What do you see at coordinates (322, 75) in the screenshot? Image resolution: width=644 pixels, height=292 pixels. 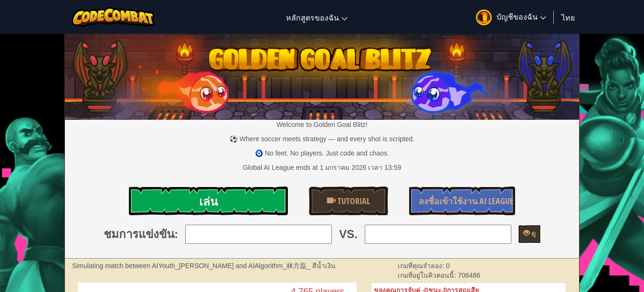 I see `img: Golden Goal` at bounding box center [322, 75].